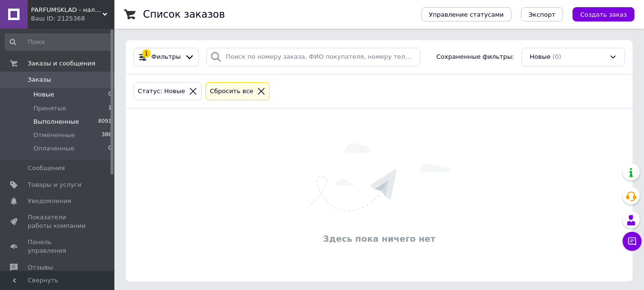 The image size is (644, 290). I want to click on button: Экспорт, so click(542, 15).